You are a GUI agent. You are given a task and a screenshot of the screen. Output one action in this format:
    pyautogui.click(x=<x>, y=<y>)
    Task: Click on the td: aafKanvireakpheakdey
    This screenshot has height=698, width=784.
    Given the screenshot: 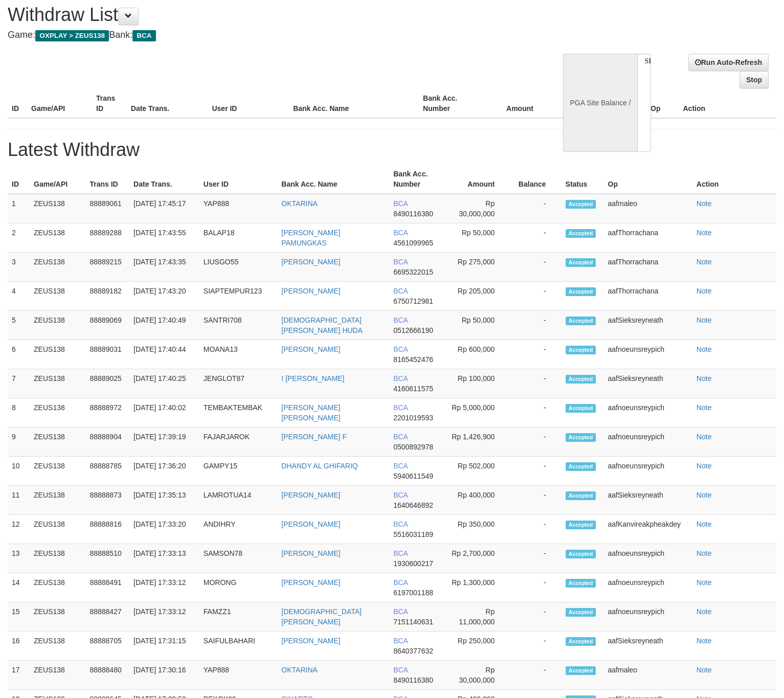 What is the action you would take?
    pyautogui.click(x=648, y=529)
    